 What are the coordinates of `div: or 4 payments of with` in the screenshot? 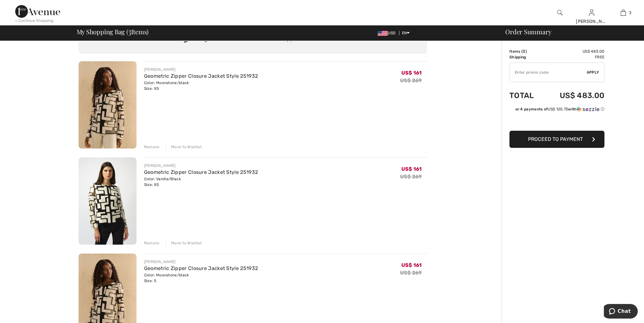 It's located at (560, 109).